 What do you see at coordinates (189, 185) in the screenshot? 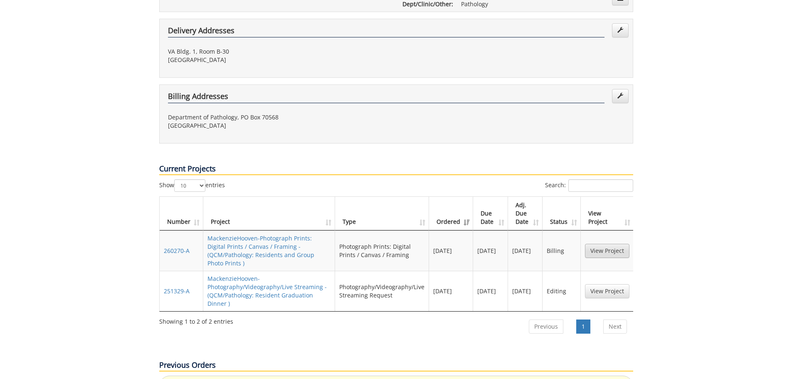
I see `select: Showentries` at bounding box center [189, 185].